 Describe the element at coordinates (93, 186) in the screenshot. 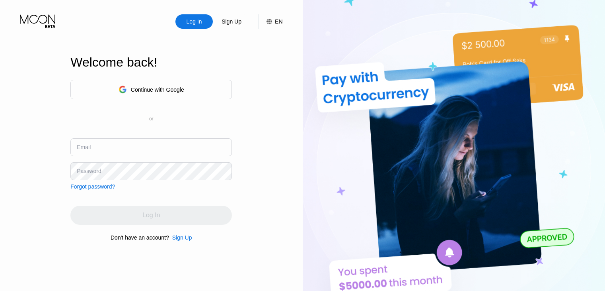

I see `div: Forgot password?` at that location.